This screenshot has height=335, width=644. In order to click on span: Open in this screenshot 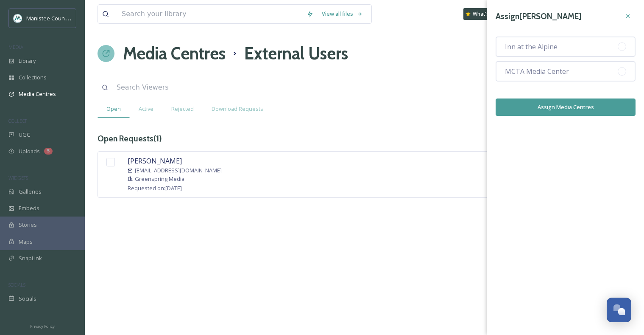, I will do `click(114, 109)`.